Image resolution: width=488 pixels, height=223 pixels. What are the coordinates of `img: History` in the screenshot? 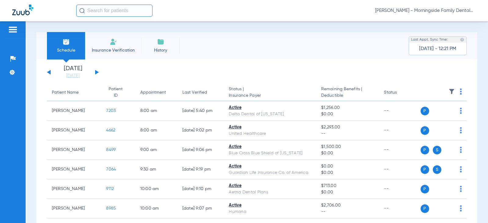 It's located at (161, 42).